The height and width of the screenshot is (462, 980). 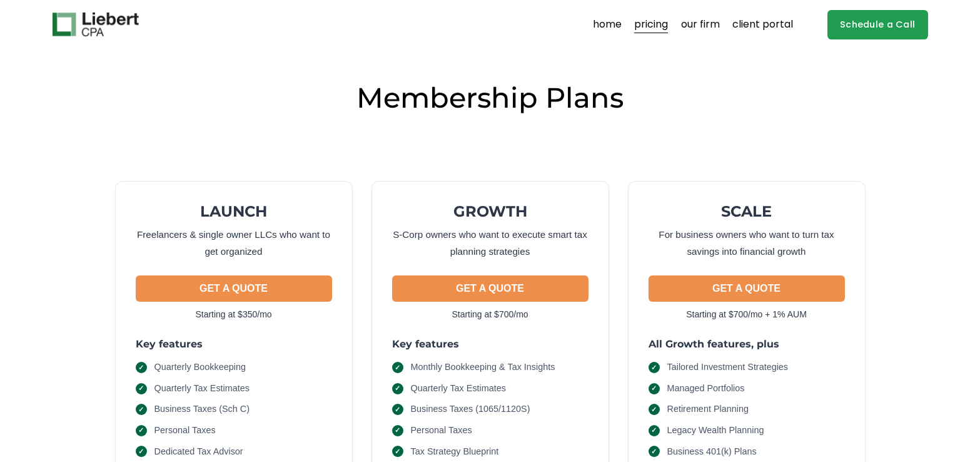 What do you see at coordinates (202, 409) in the screenshot?
I see `span: Business Taxes (Sch C)` at bounding box center [202, 409].